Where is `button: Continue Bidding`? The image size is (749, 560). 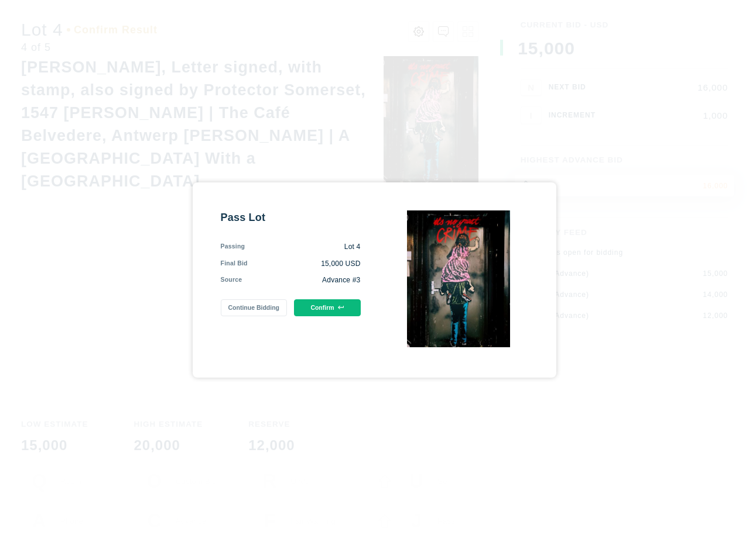
button: Continue Bidding is located at coordinates (253, 308).